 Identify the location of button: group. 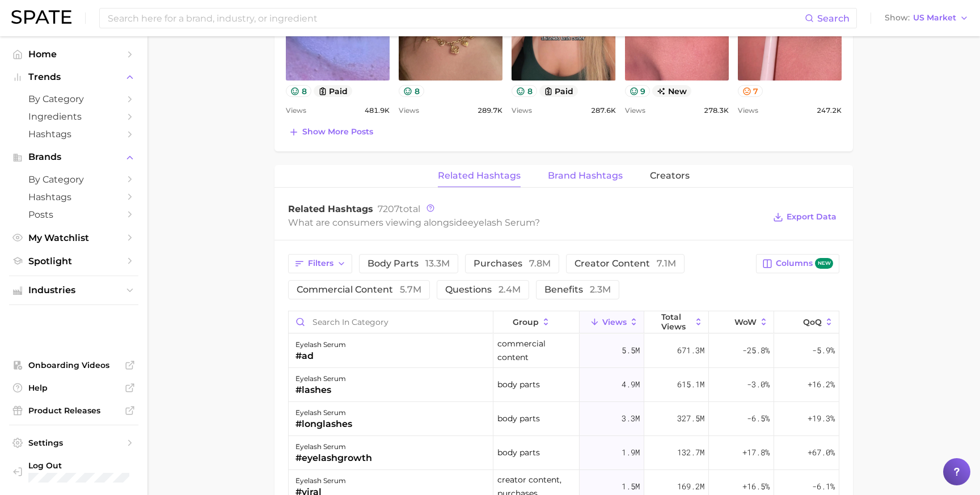
(536, 322).